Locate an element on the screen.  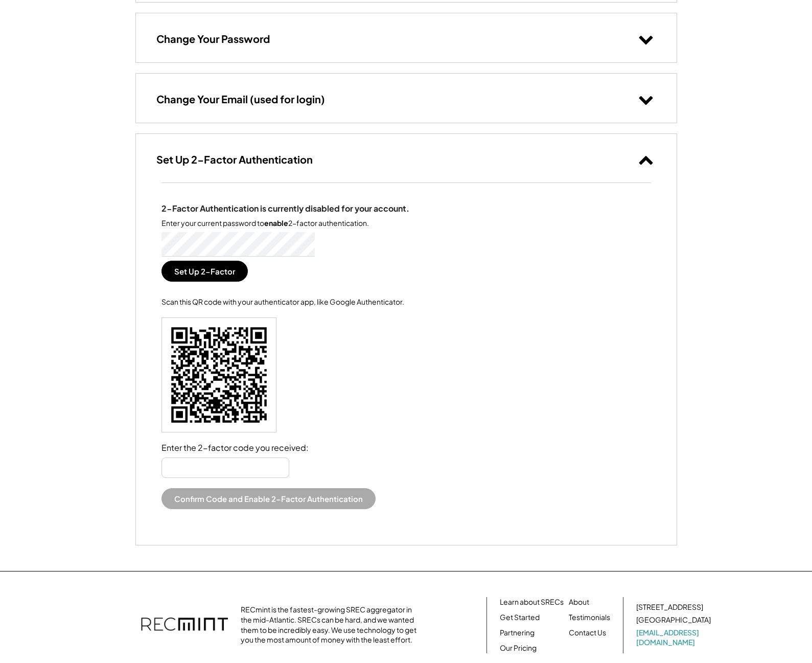
button: Confirm Code and Enable 2-Factor Authentication is located at coordinates (268, 499).